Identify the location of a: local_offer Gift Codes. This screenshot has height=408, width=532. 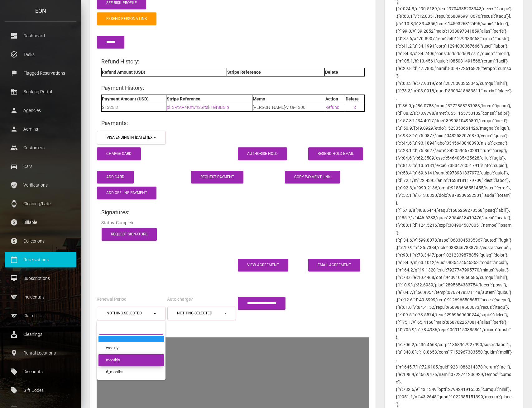
(41, 390).